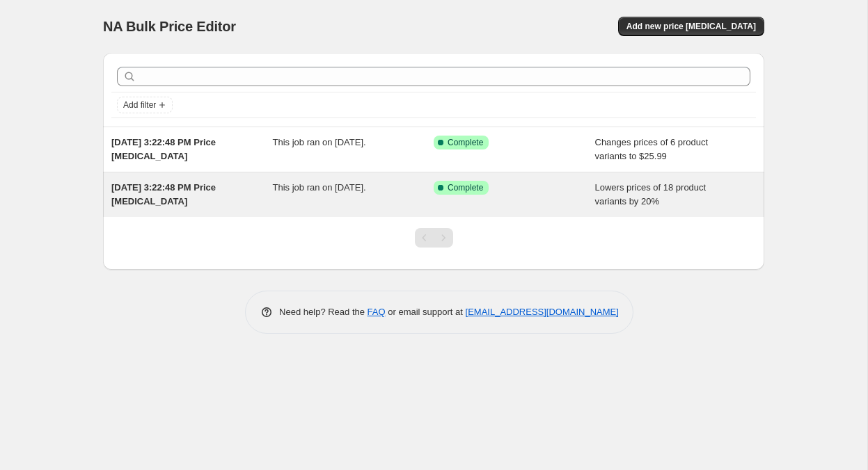 The height and width of the screenshot is (470, 868). I want to click on span: Need help? Read the, so click(323, 312).